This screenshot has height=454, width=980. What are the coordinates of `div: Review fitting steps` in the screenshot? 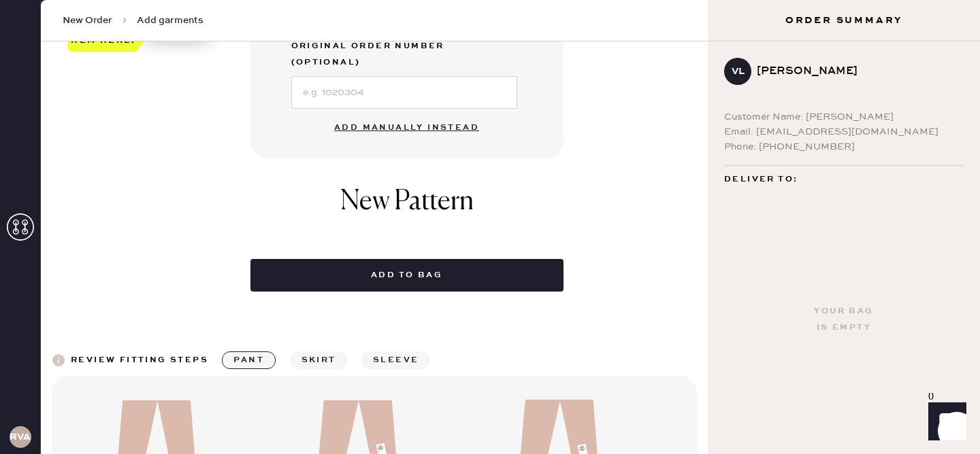 It's located at (139, 360).